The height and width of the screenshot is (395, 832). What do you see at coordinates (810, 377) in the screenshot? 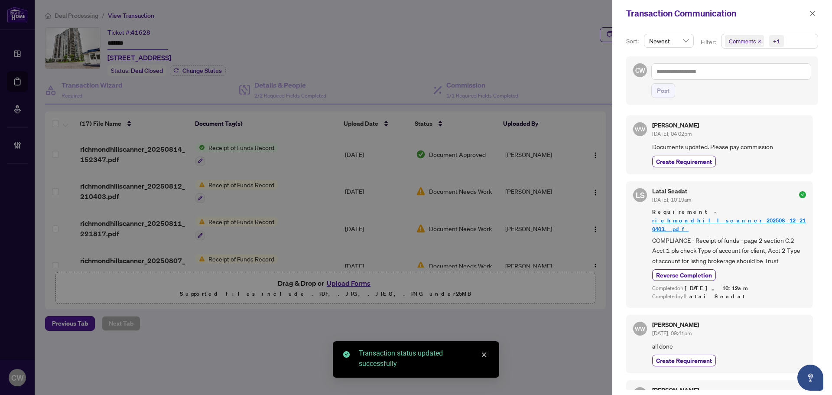
I see `button: Open asap` at bounding box center [810, 377].